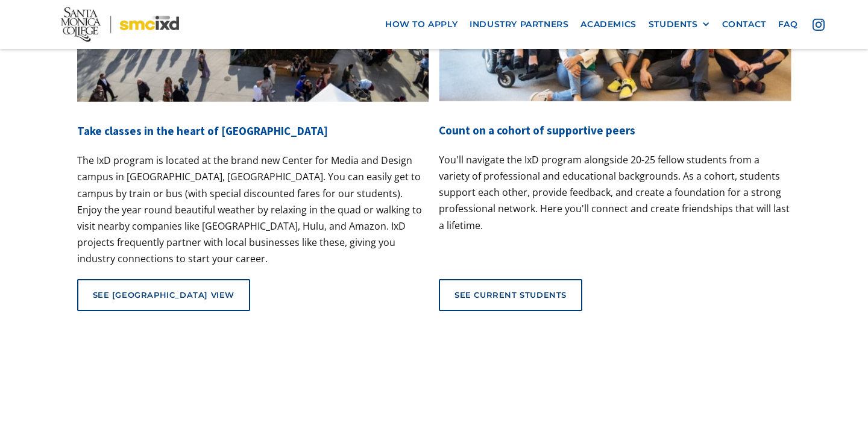  Describe the element at coordinates (421, 24) in the screenshot. I see `a: how to apply` at that location.